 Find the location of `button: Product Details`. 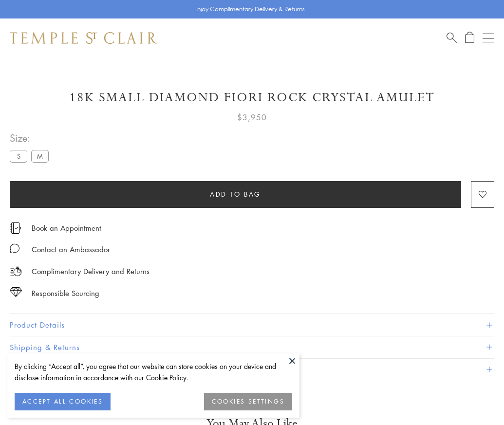

button: Product Details is located at coordinates (252, 325).